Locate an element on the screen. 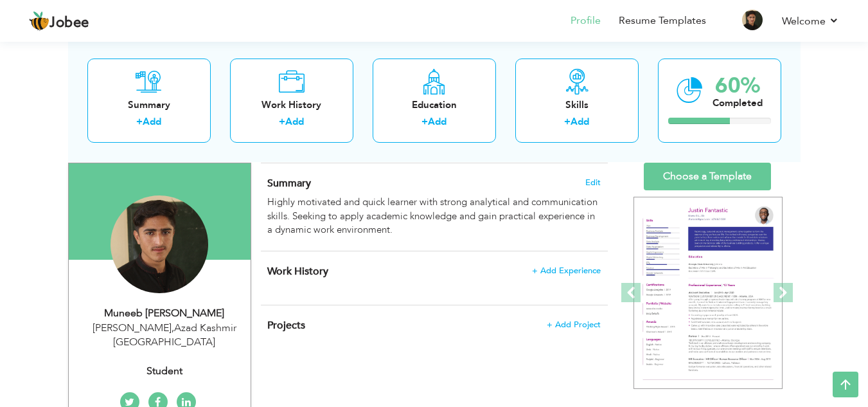 The image size is (868, 407). div: Student is located at coordinates (164, 371).